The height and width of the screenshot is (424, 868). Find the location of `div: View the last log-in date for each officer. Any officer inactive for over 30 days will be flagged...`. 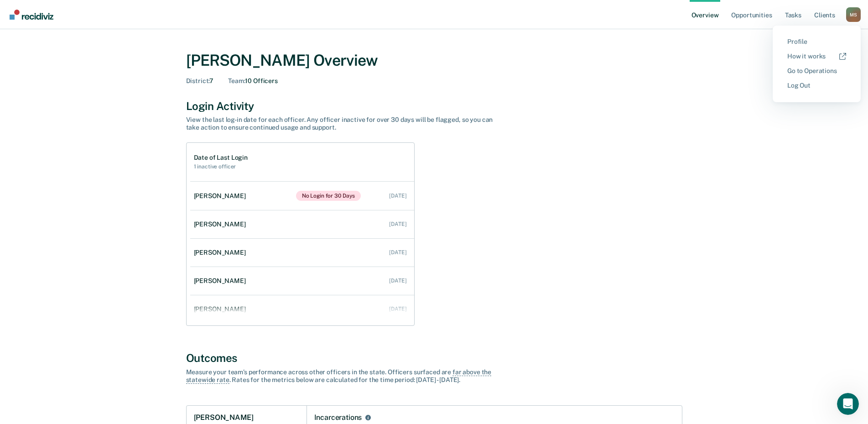

div: View the last log-in date for each officer. Any officer inactive for over 30 days will be flagged... is located at coordinates (346, 124).